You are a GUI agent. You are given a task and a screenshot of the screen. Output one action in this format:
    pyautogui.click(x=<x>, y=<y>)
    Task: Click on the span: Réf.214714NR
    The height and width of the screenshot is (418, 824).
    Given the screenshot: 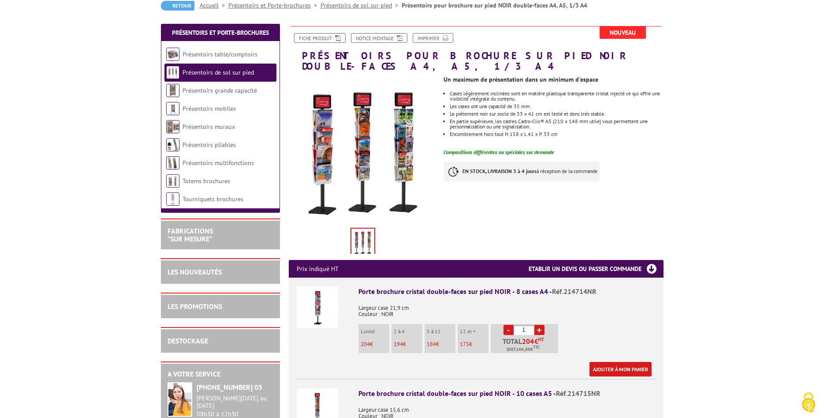 What is the action you would take?
    pyautogui.click(x=574, y=291)
    